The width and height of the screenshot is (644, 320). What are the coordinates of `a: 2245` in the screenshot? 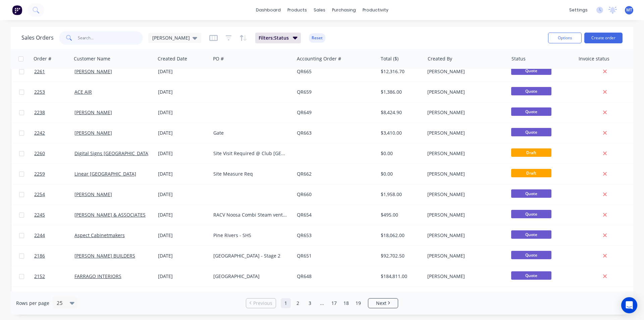 It's located at (55, 215).